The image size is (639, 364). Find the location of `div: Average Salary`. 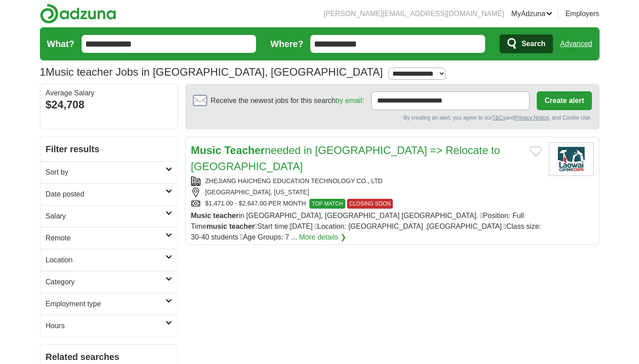

div: Average Salary is located at coordinates (109, 93).